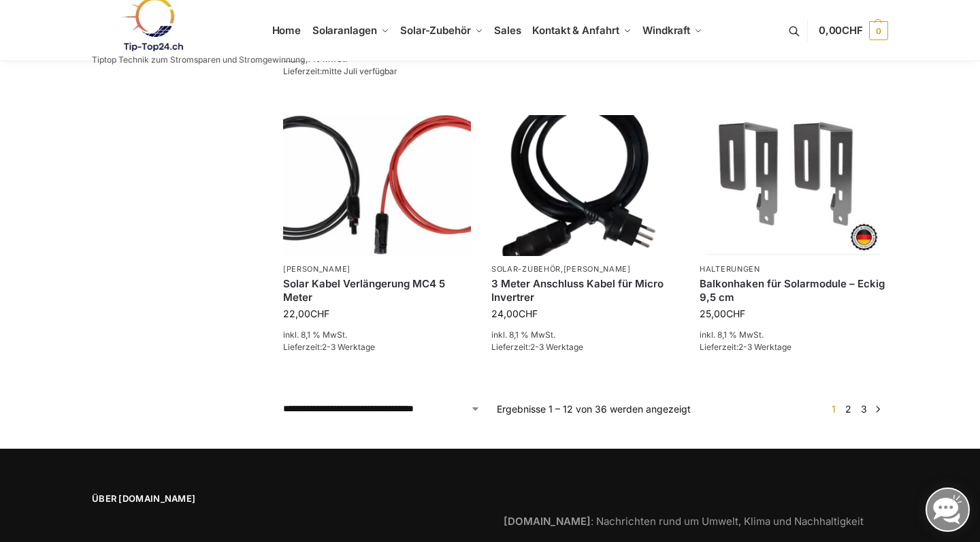  Describe the element at coordinates (376, 290) in the screenshot. I see `a: Solar Kabel Verlängerung MC4 5 Meter` at that location.